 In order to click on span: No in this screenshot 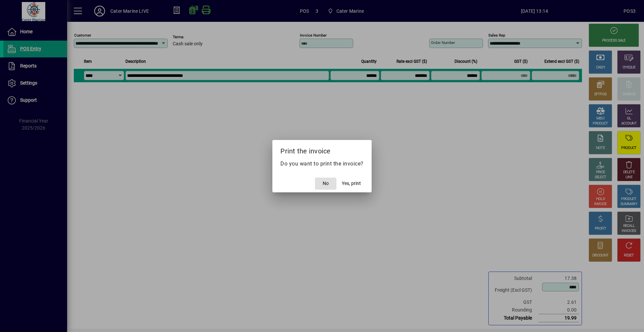, I will do `click(326, 183)`.